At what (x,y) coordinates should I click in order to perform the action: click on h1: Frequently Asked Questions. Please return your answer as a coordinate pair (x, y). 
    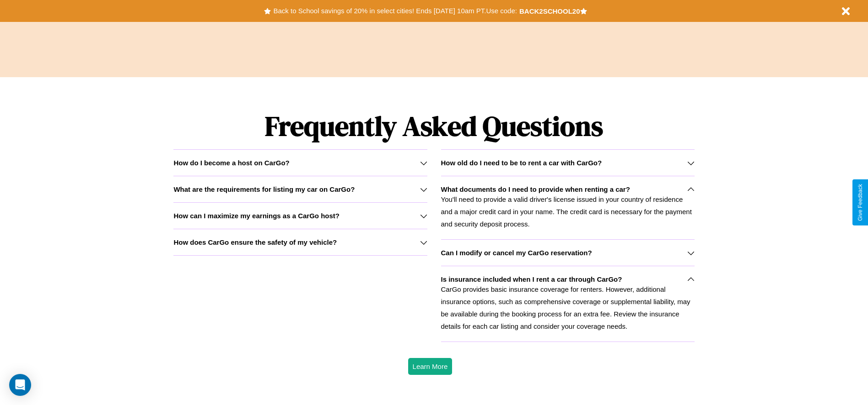
    Looking at the image, I should click on (434, 126).